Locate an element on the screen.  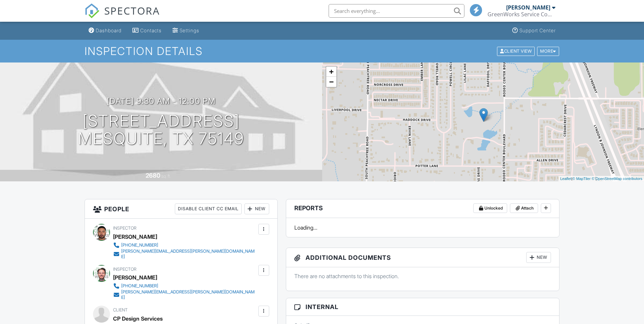
a: Dashboard is located at coordinates (105, 30).